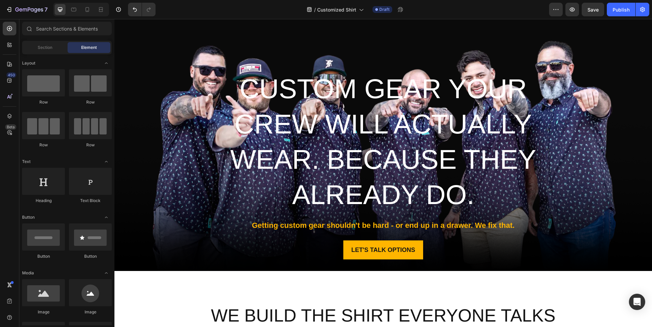  I want to click on div: Publish, so click(621, 10).